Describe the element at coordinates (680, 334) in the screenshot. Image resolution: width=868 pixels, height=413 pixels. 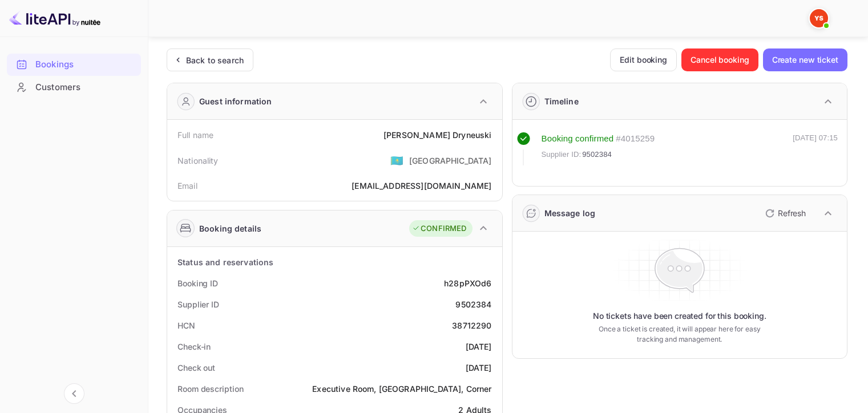
I see `p: Once a ticket is created, it will appear here for easy tracking and management.` at that location.